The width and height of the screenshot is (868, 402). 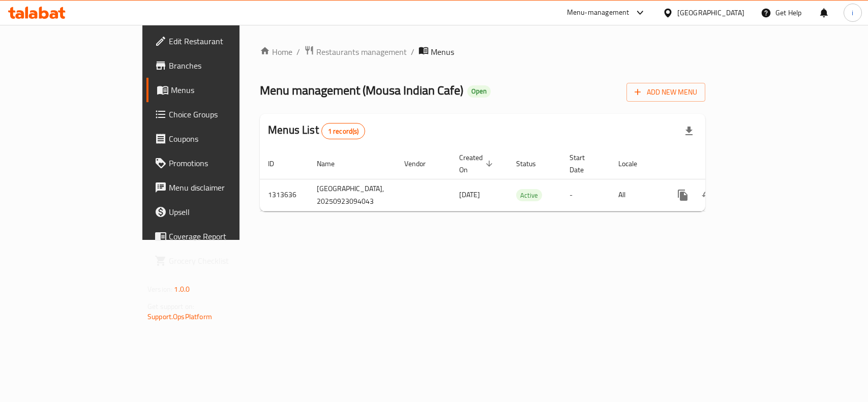 What do you see at coordinates (362, 52) in the screenshot?
I see `span: Restaurants management` at bounding box center [362, 52].